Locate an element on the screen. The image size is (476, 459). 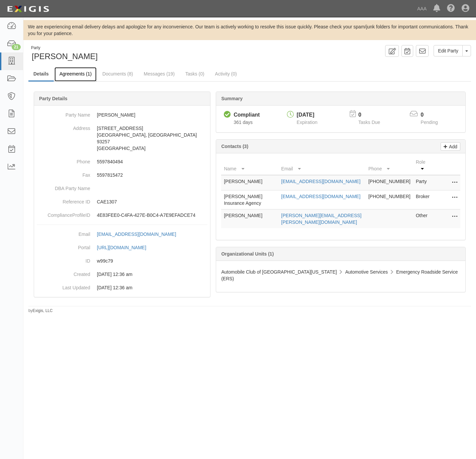
div: Compliant is located at coordinates (246, 115).